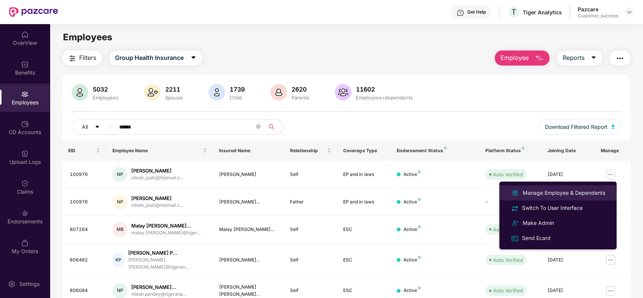  What do you see at coordinates (237, 98) in the screenshot?
I see `div: Child` at bounding box center [237, 98].